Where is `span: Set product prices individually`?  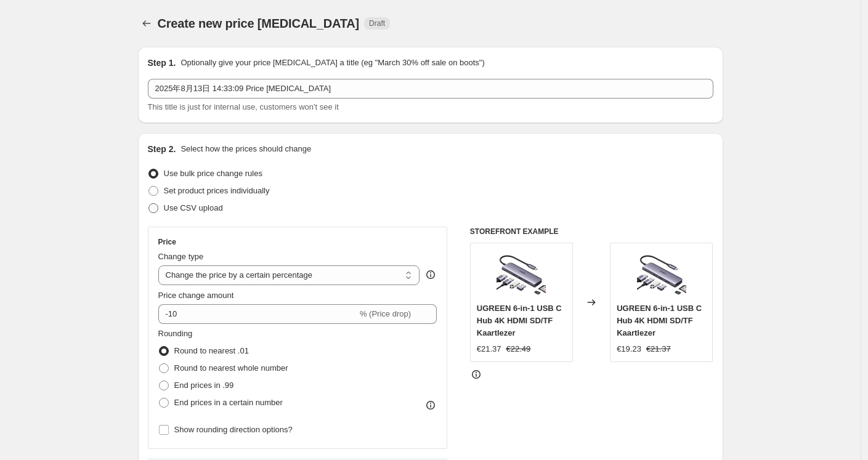
span: Set product prices individually is located at coordinates (217, 190).